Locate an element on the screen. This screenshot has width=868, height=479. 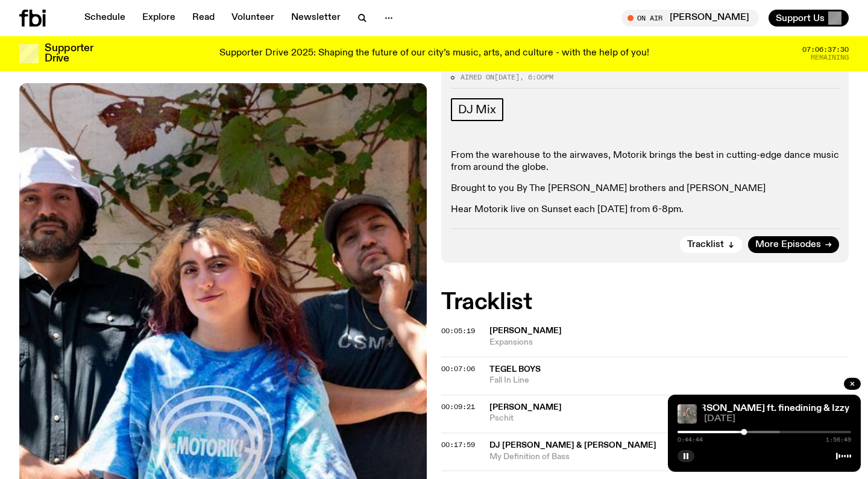
span: 00:05:19 is located at coordinates (458, 331).